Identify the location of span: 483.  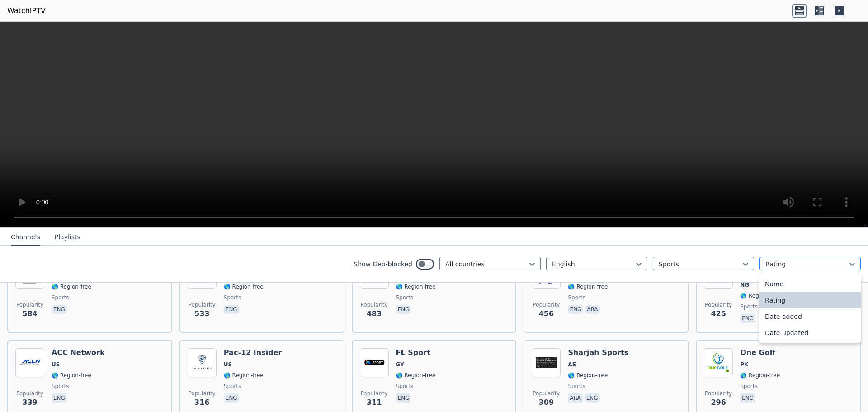
(373, 314).